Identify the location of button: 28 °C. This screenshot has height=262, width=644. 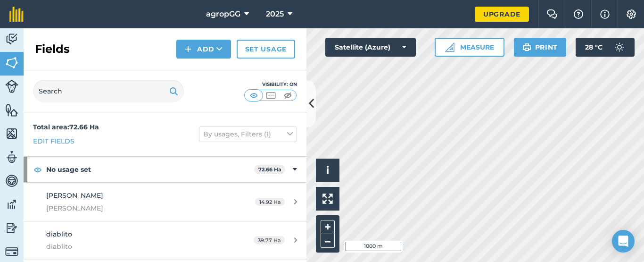
(604, 47).